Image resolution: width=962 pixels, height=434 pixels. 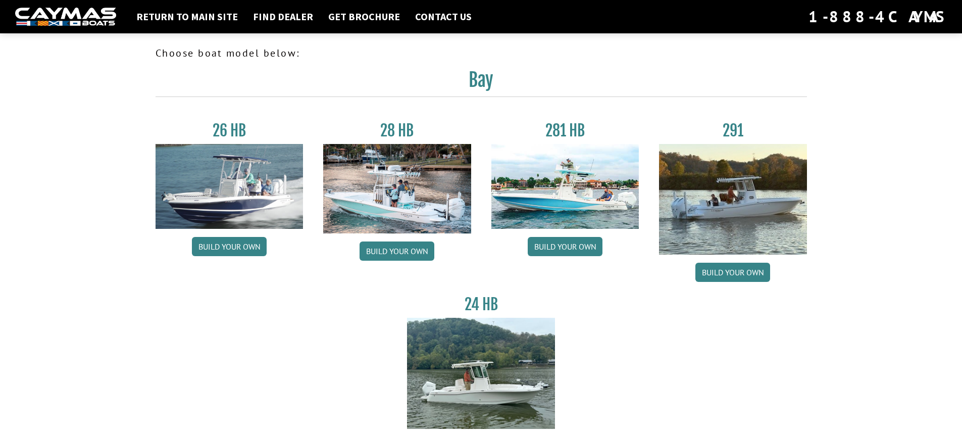 I want to click on h3: 291, so click(x=733, y=130).